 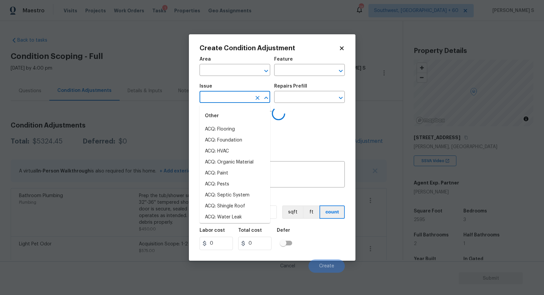 What do you see at coordinates (235, 206) in the screenshot?
I see `li: ACQ: Shingle Roof` at bounding box center [235, 206].